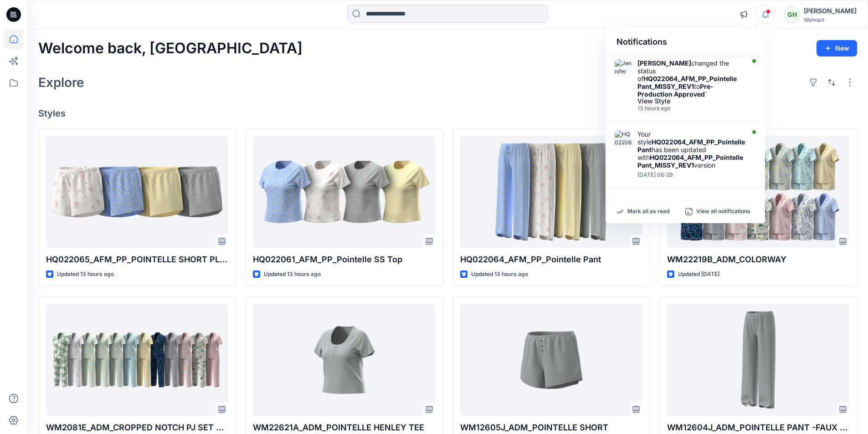 This screenshot has width=868, height=434. I want to click on div: GH, so click(792, 15).